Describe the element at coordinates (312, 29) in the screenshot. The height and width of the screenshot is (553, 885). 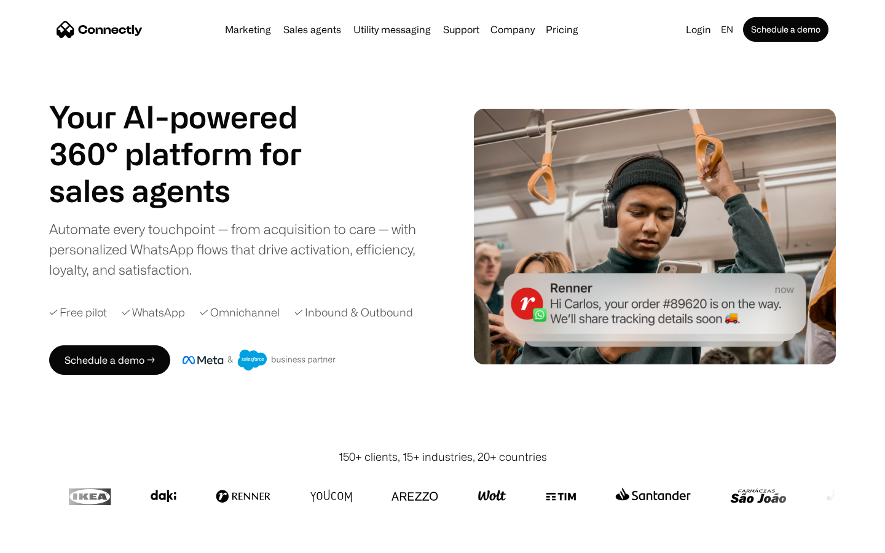
I see `a: Sales agents` at that location.